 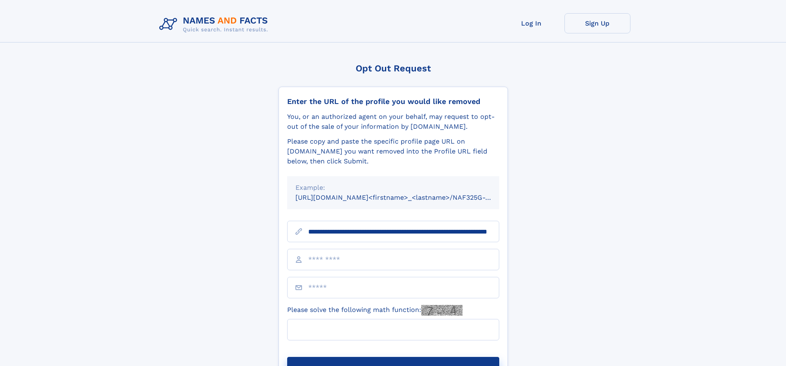 I want to click on div: You, or an authorized agent on your behalf, may request to opt-out of the sale of your informatio..., so click(x=393, y=122).